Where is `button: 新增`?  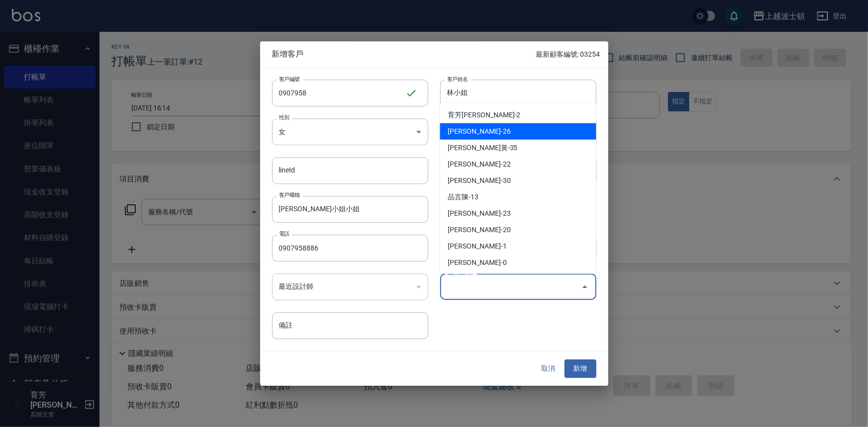 button: 新增 is located at coordinates (581, 369).